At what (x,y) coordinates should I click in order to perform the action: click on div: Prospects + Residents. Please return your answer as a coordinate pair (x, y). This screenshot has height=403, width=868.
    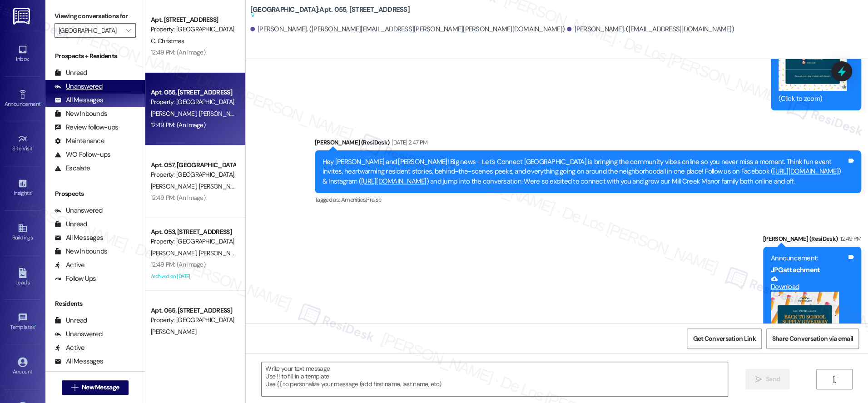
    Looking at the image, I should click on (95, 56).